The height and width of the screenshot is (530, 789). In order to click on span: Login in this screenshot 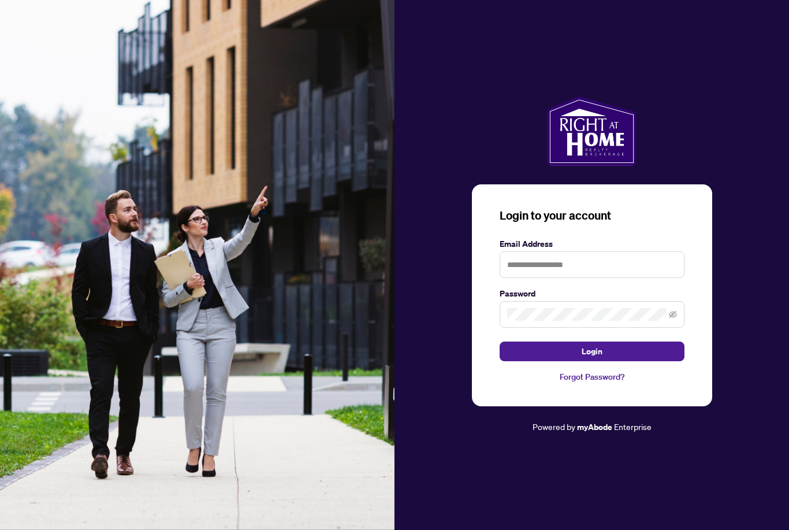, I will do `click(592, 351)`.